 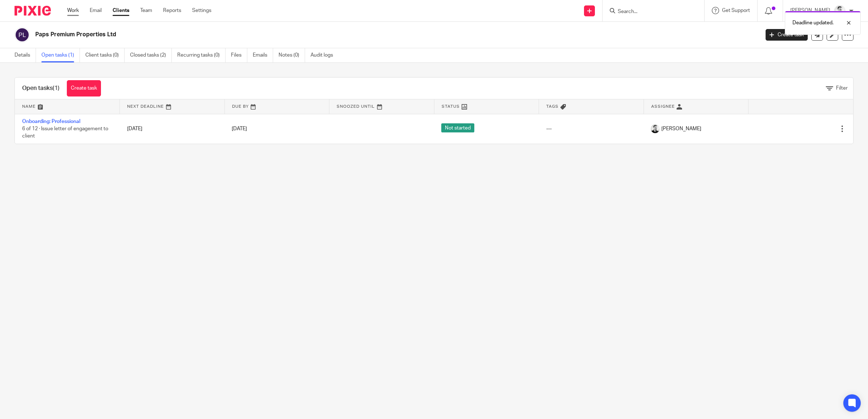 What do you see at coordinates (40, 88) in the screenshot?
I see `h1: Open tasks` at bounding box center [40, 88].